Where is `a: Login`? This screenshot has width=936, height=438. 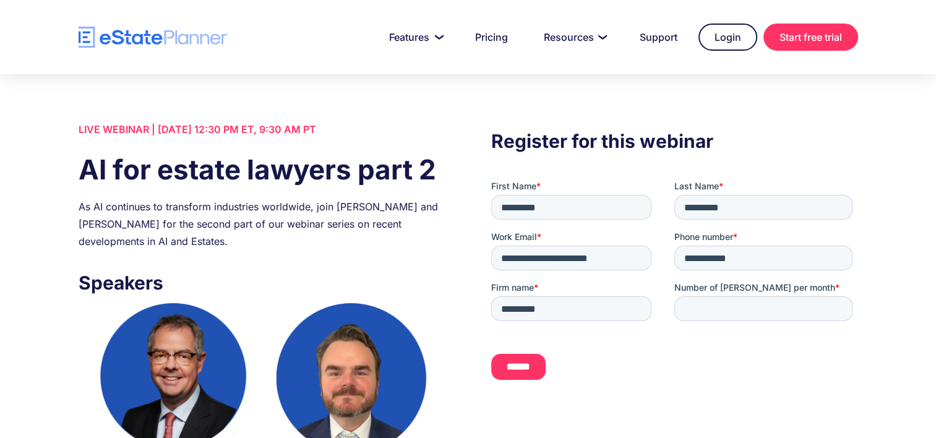
a: Login is located at coordinates (727, 37).